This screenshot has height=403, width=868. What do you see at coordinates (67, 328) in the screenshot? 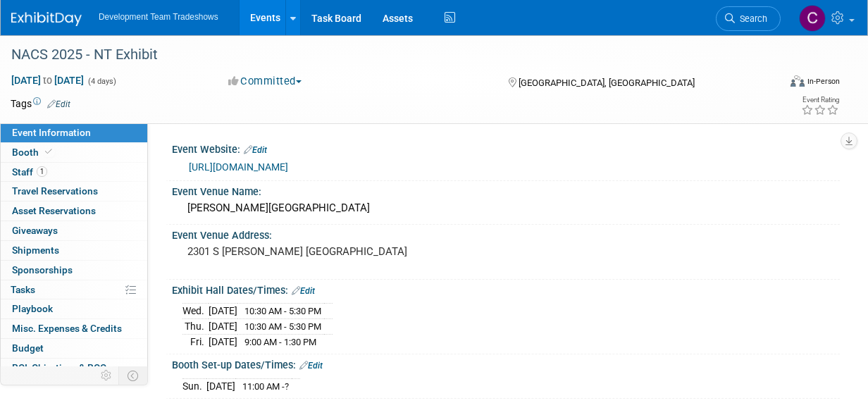
I see `span: Misc. Expenses & Credits` at bounding box center [67, 328].